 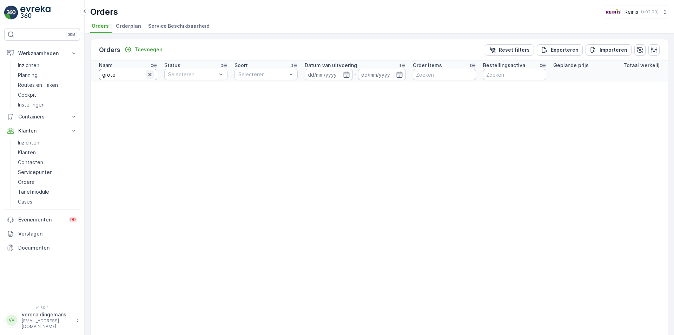 What do you see at coordinates (31, 162) in the screenshot?
I see `p: Contacten` at bounding box center [31, 162].